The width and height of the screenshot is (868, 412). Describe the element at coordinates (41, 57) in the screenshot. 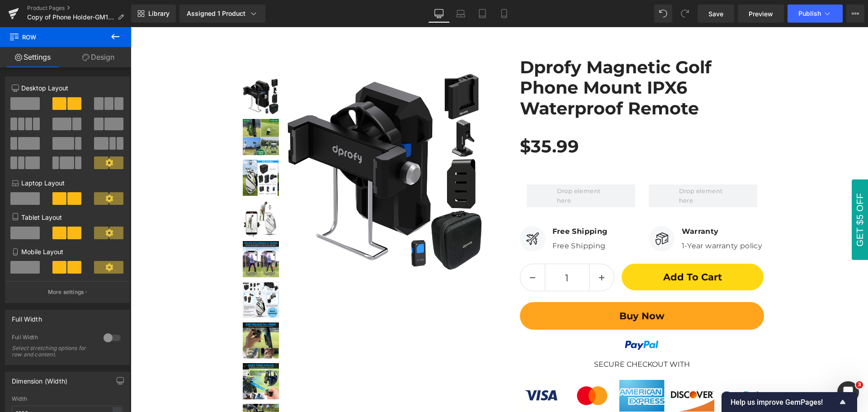

I see `img: tab_domain_overview_orange.svg` at that location.